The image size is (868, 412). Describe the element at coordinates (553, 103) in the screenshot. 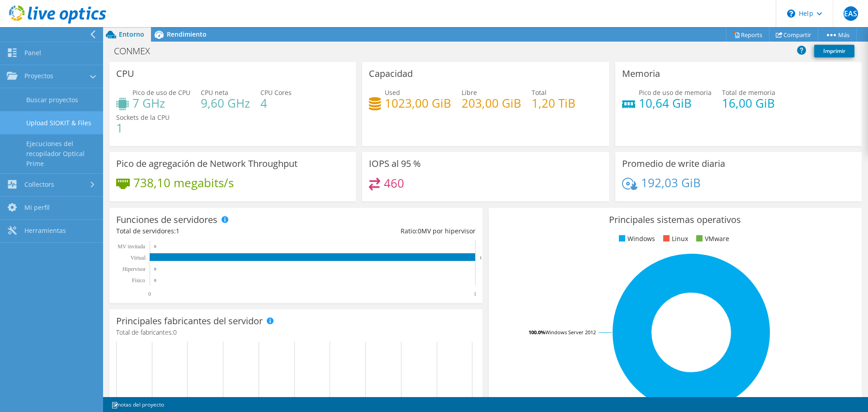

I see `h4: 1,20 TiB` at that location.